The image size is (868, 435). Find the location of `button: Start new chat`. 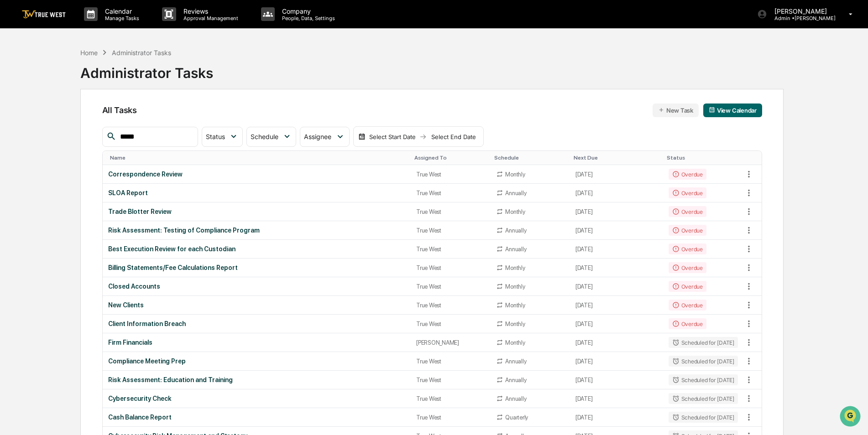

button: Start new chat is located at coordinates (160, 78).